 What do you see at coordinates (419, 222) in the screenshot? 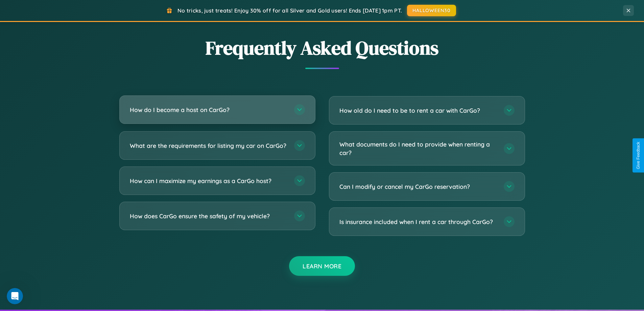
I see `h3: Is insurance included when I rent a car through CarGo?` at bounding box center [419, 222].